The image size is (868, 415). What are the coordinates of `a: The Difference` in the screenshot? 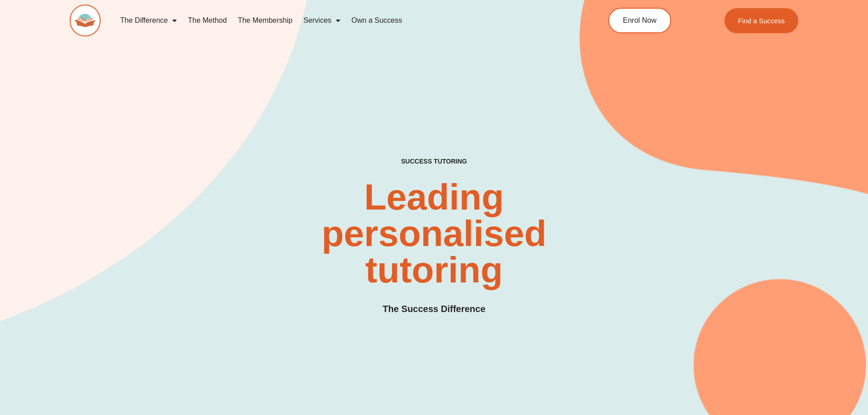 It's located at (148, 21).